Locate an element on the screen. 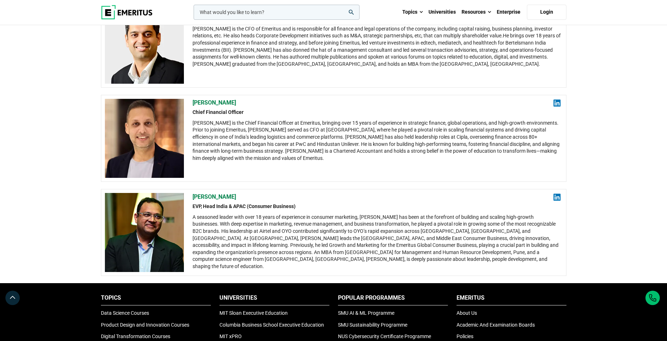 The image size is (667, 341). img: Avnish is located at coordinates (144, 232).